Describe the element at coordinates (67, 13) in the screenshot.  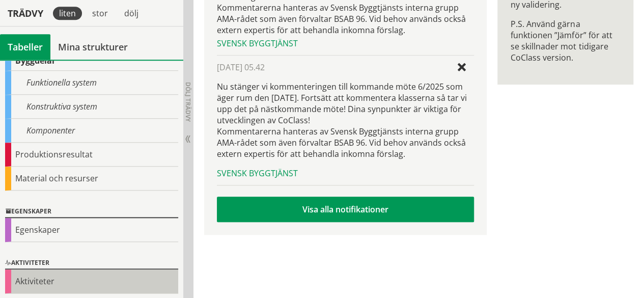
I see `div: liten` at that location.